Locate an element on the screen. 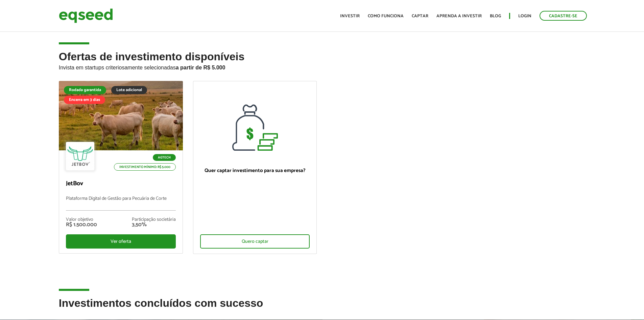 Image resolution: width=644 pixels, height=320 pixels. a: Rodada garantida Lote adicional Encerra em 3 dias Agtech Investimento mínimo: R$ 5.000 JetBov Pla... is located at coordinates (121, 167).